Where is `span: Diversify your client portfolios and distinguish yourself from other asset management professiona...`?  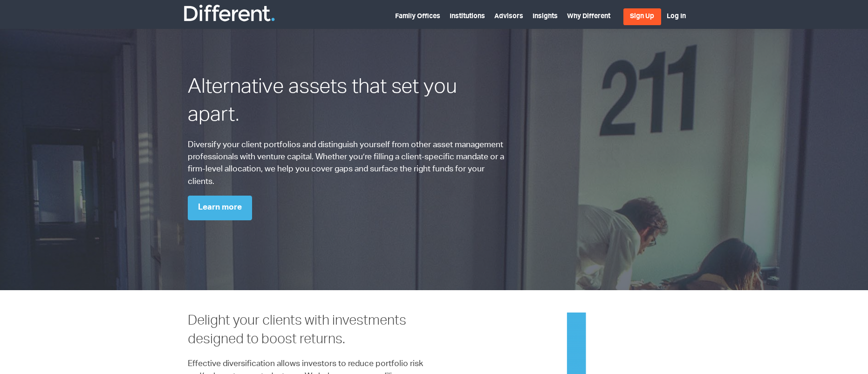 span: Diversify your client portfolios and distinguish yourself from other asset management professiona... is located at coordinates (346, 163).